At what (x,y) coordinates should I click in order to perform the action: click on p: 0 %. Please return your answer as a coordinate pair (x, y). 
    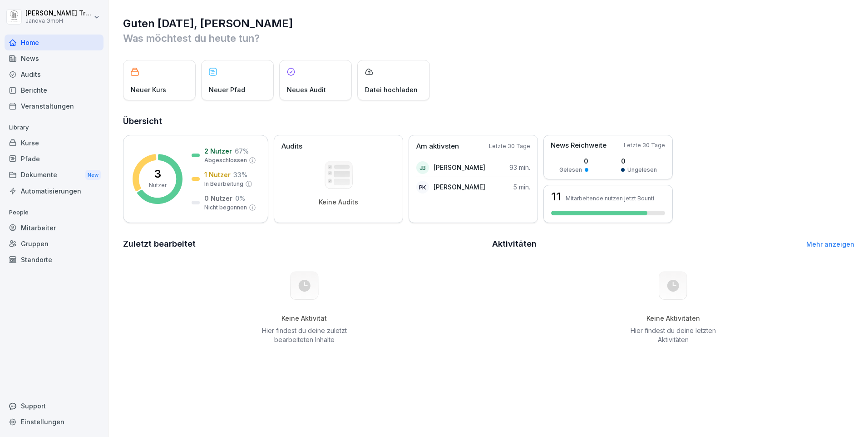
    Looking at the image, I should click on (240, 198).